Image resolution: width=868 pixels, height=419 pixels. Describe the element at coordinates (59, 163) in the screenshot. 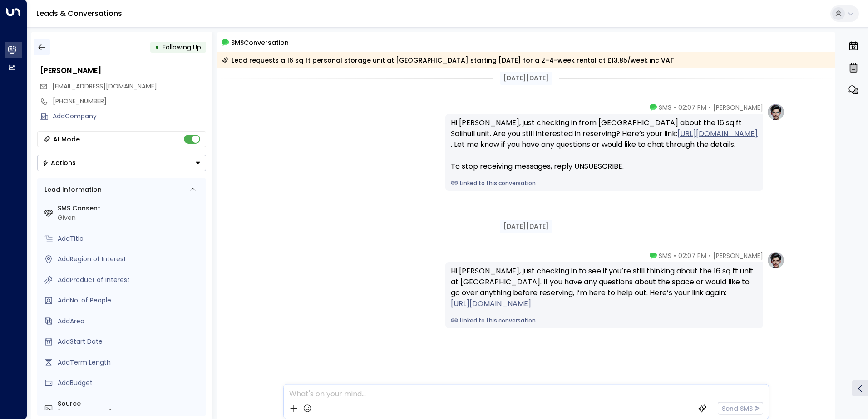

I see `div: Actions` at that location.